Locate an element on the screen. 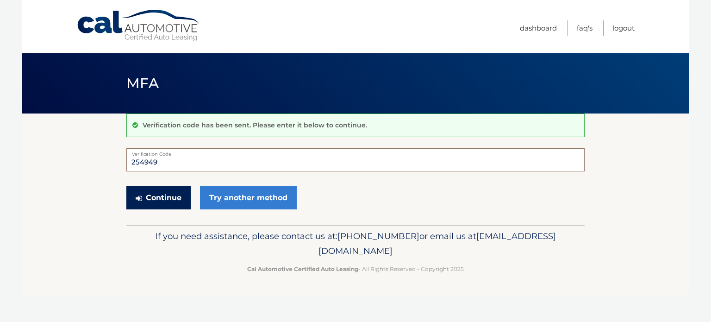 This screenshot has width=711, height=322. button: Continue is located at coordinates (158, 198).